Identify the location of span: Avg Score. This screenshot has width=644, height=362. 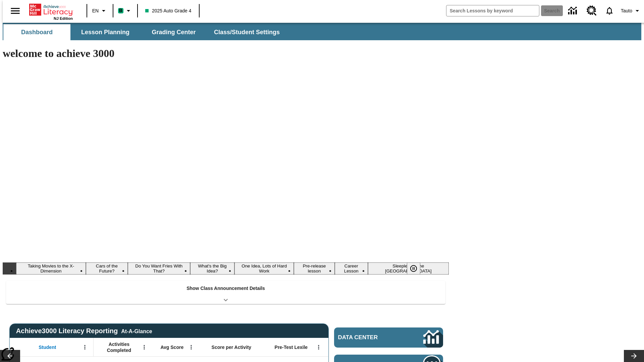
(172, 347).